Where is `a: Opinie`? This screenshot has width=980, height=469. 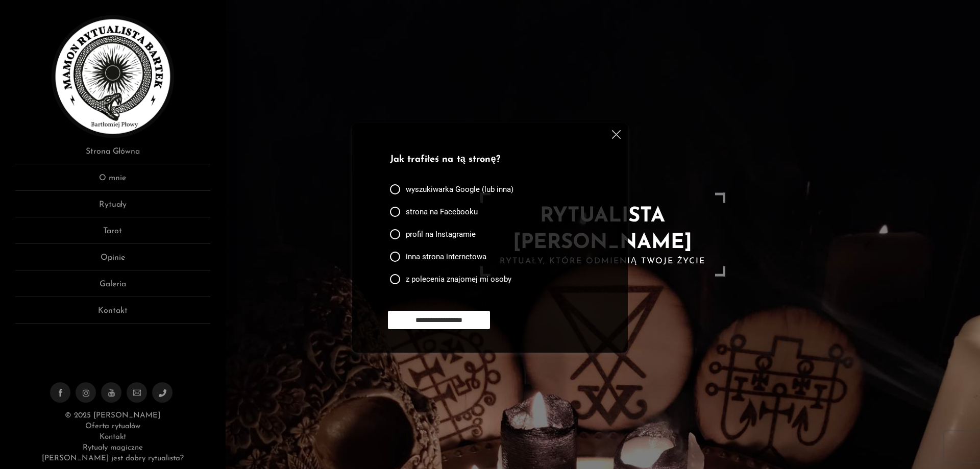
a: Opinie is located at coordinates (113, 261).